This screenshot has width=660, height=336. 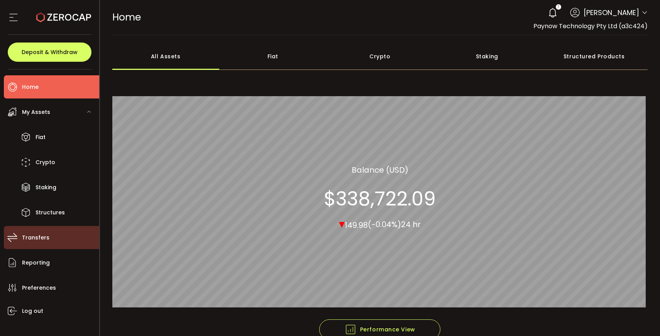 What do you see at coordinates (49, 52) in the screenshot?
I see `span: Deposit & Withdraw` at bounding box center [49, 52].